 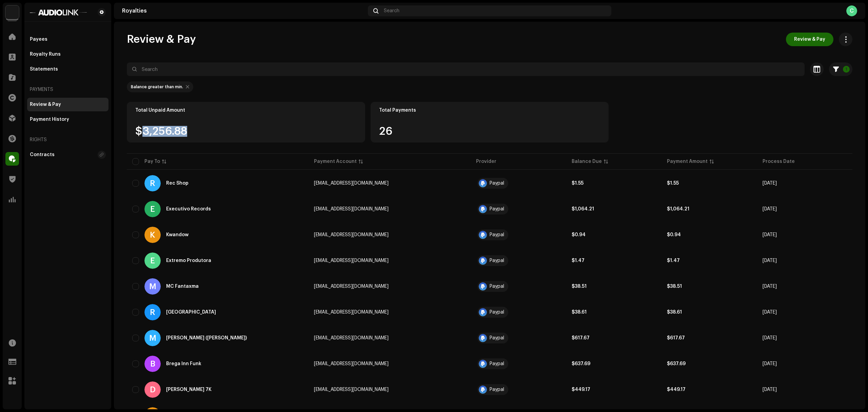 I want to click on span: emmersantos7@icloud.com, so click(x=352, y=389).